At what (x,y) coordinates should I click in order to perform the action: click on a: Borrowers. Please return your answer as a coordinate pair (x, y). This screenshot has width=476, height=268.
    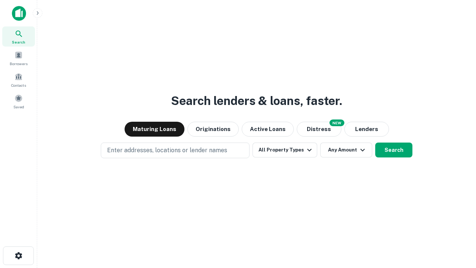
    Looking at the image, I should click on (19, 58).